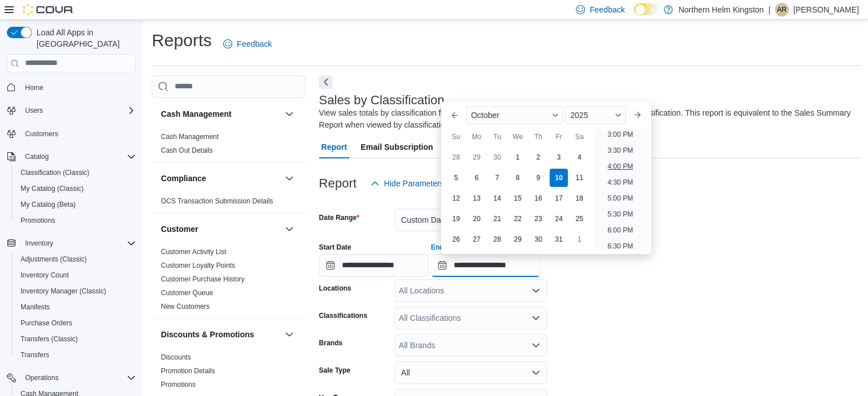 The height and width of the screenshot is (396, 868). What do you see at coordinates (588, 119) in the screenshot?
I see `div: View sales totals by classification for a specified date range. Details include tax types per cla...` at bounding box center [588, 119].